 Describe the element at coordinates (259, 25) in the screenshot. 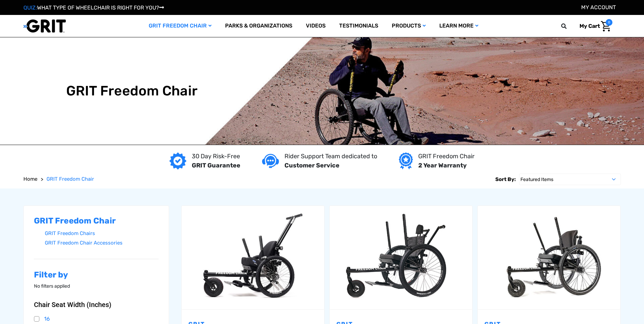

I see `a: Parks & Organizations` at that location.